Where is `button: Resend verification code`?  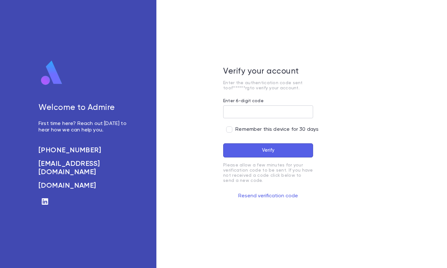
button: Resend verification code is located at coordinates (268, 196).